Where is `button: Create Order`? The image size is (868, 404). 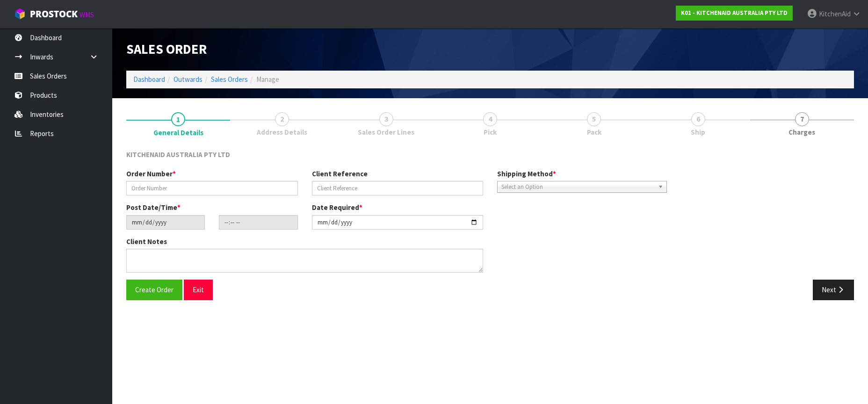
button: Create Order is located at coordinates (154, 290).